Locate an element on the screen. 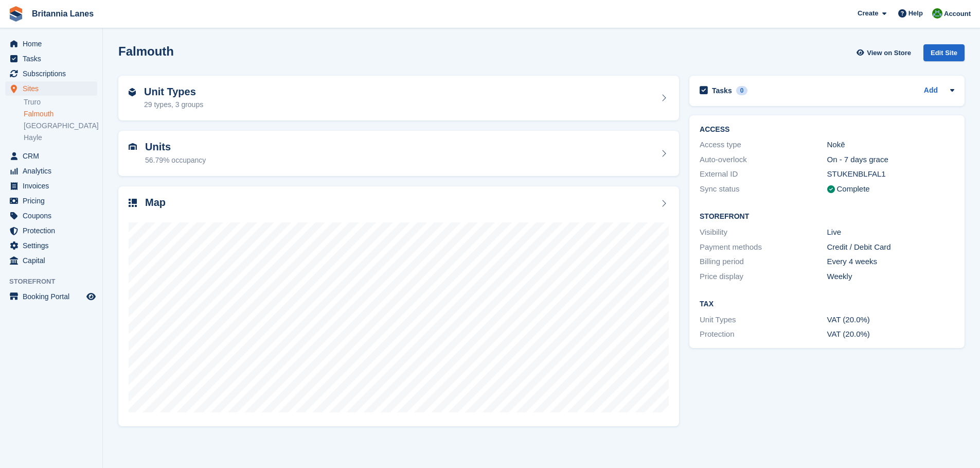  div: Live is located at coordinates (890, 232).